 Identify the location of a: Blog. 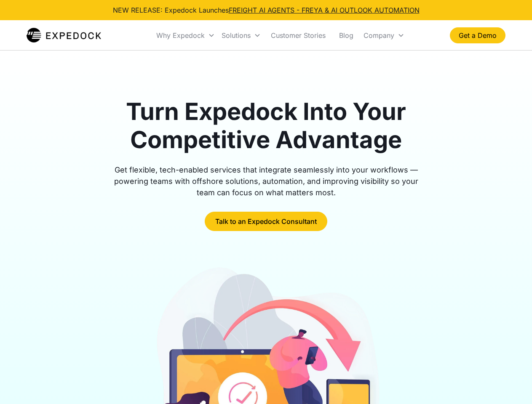
(347, 36).